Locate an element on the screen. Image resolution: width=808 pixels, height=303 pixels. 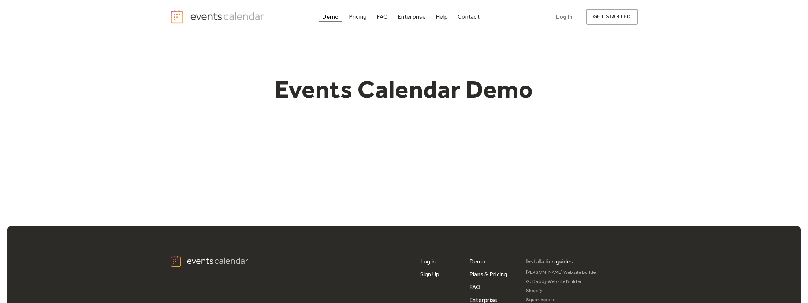
a: GoDaddy Website Builder is located at coordinates (562, 282).